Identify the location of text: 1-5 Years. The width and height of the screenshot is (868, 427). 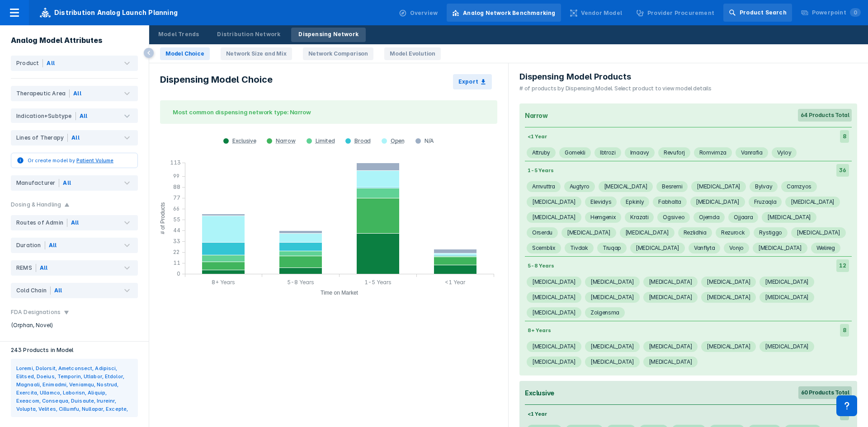
(378, 282).